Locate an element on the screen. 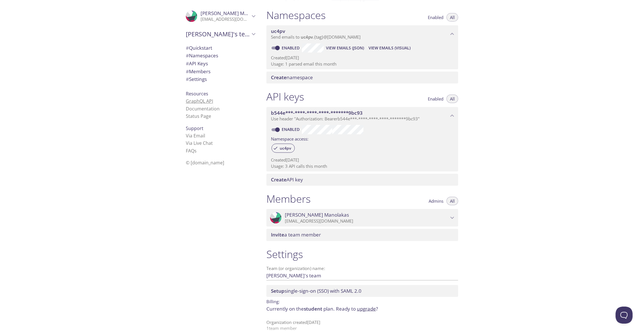 This screenshot has height=335, width=644. p: Currently on the plan. is located at coordinates (362, 309).